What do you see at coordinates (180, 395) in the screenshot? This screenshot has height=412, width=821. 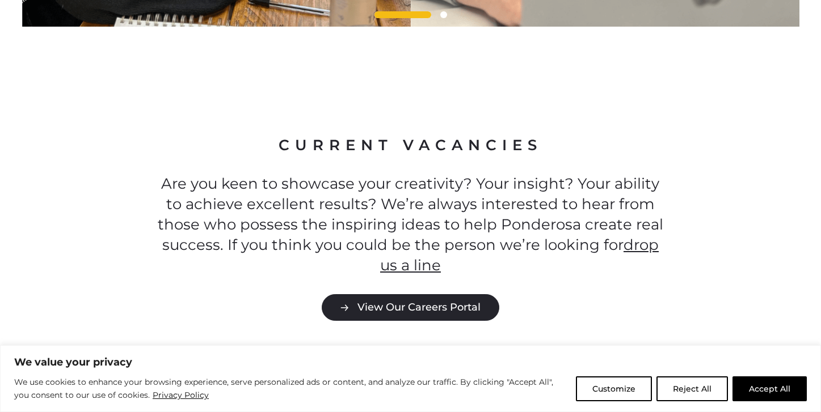 I see `a: Privacy Policy` at bounding box center [180, 395].